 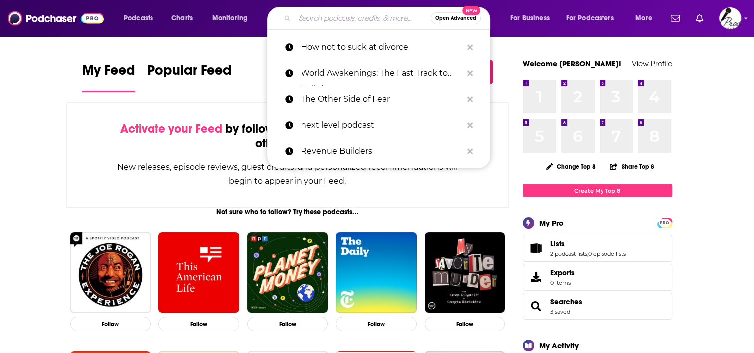 What do you see at coordinates (379, 73) in the screenshot?
I see `a: World Awakenings: The Fast Track to Enlightenment` at bounding box center [379, 73].